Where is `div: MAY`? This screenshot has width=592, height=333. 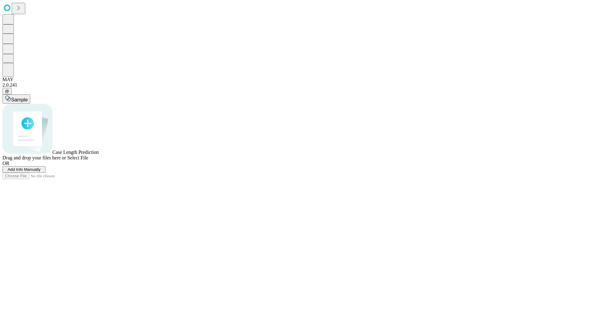
div: MAY is located at coordinates (296, 80).